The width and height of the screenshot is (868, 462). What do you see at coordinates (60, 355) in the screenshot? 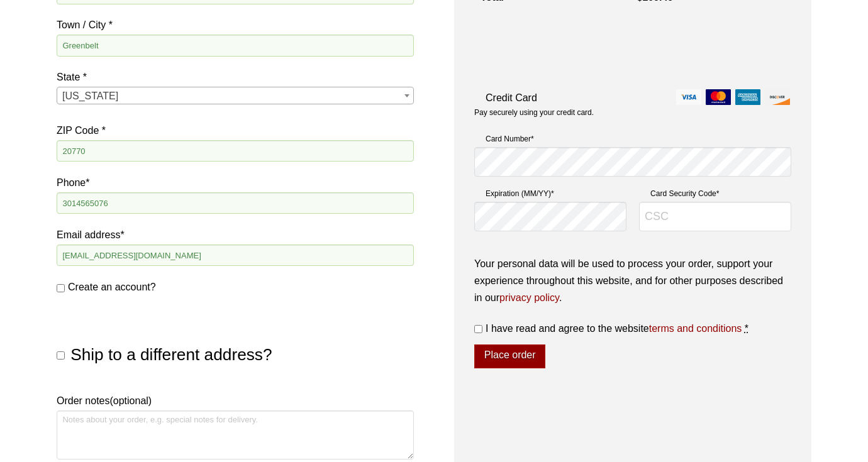
I see `input: Ship to a different address?` at bounding box center [60, 355].